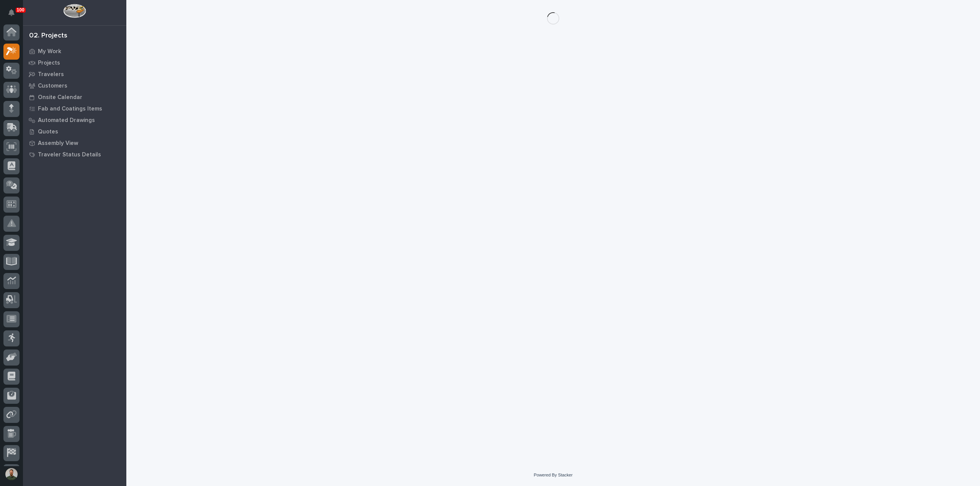  What do you see at coordinates (14, 15) in the screenshot?
I see `div: Notifications100` at bounding box center [14, 15].